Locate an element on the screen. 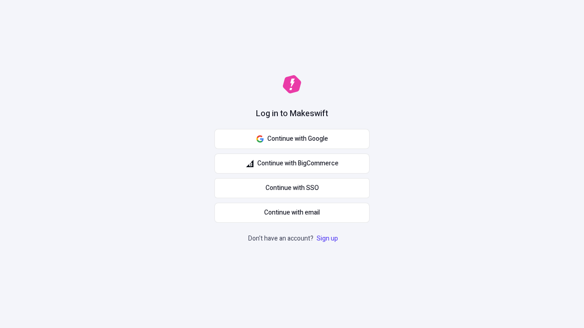 The width and height of the screenshot is (584, 328). a: Continue with SSO is located at coordinates (292, 188).